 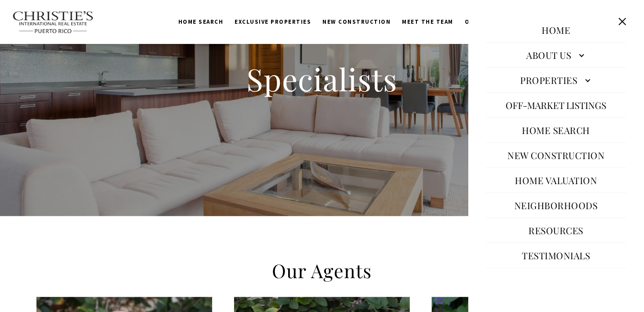 I want to click on button: Close this option, so click(x=622, y=22).